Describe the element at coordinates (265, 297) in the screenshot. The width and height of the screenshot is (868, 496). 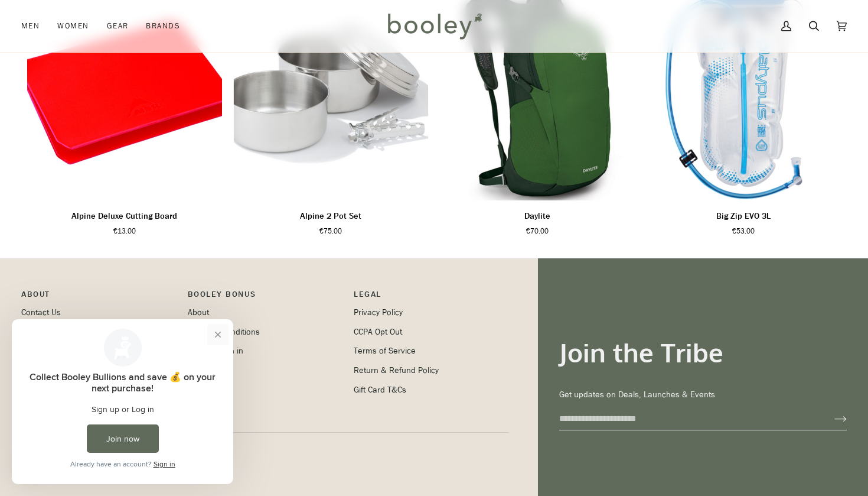
I see `p: Booley Bonus` at that location.